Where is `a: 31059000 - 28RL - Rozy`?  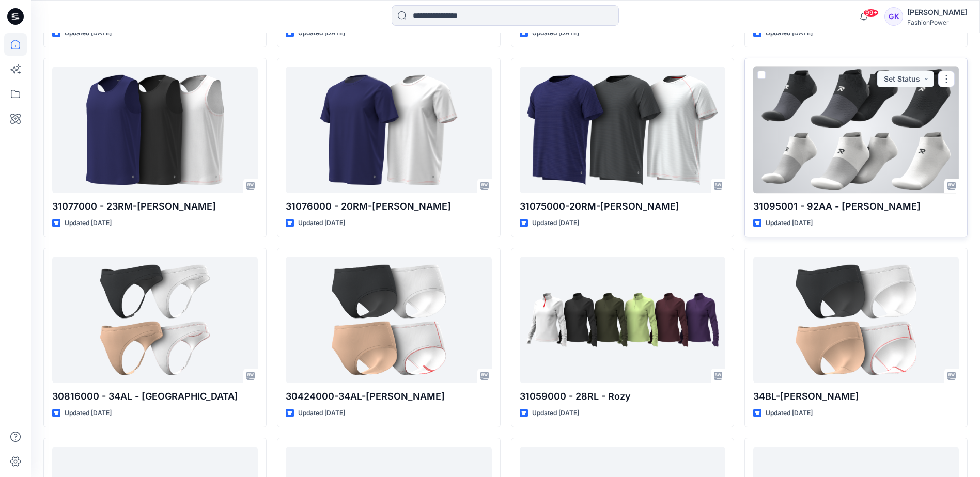 a: 31059000 - 28RL - Rozy is located at coordinates (623, 320).